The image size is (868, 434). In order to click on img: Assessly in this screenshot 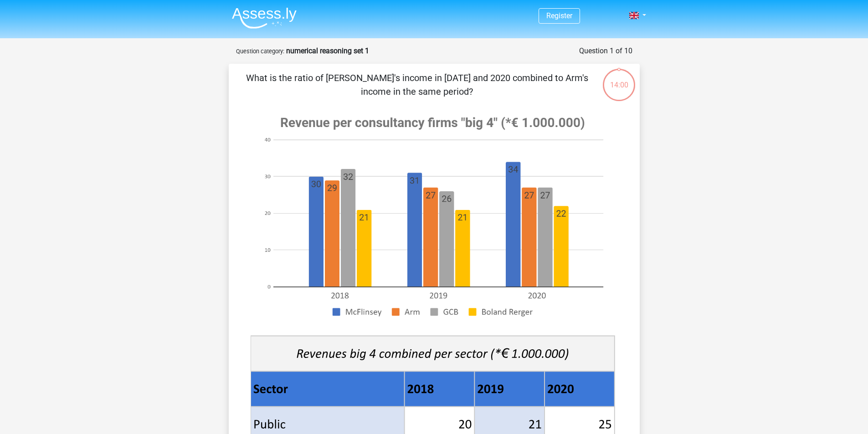, I will do `click(264, 18)`.